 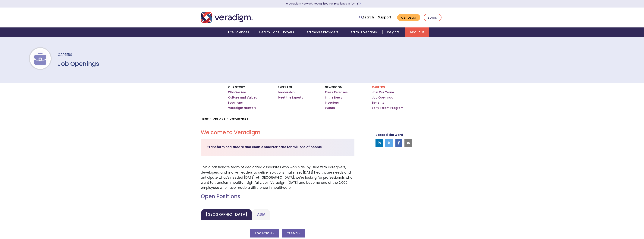 I want to click on a: Job Openings, so click(x=382, y=97).